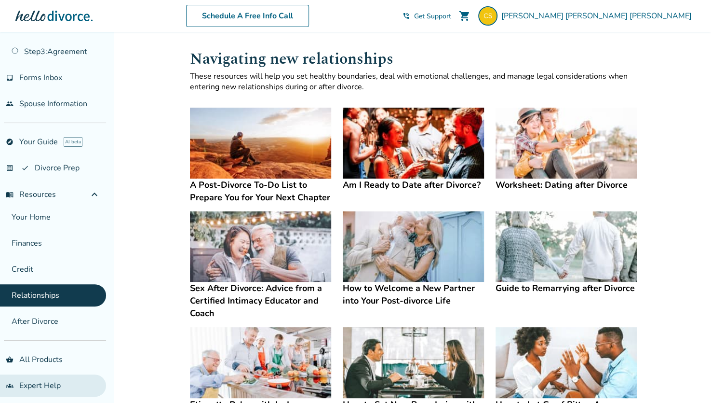 Image resolution: width=711 pixels, height=403 pixels. What do you see at coordinates (10, 359) in the screenshot?
I see `span: shopping_basket` at bounding box center [10, 359].